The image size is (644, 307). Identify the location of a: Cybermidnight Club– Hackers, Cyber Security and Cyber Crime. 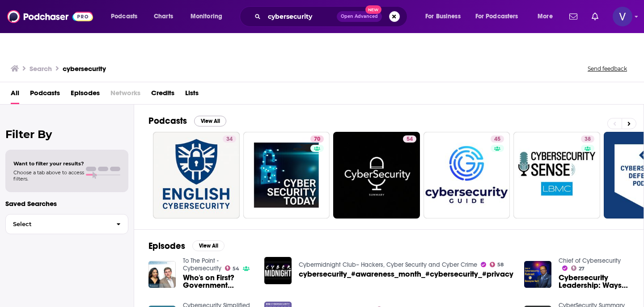
(388, 264).